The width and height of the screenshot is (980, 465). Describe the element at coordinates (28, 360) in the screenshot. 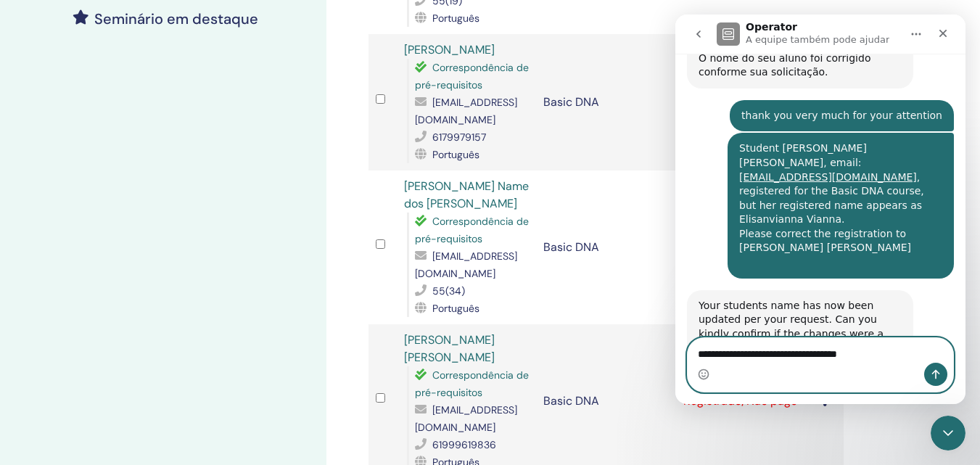

I see `button: Selecionador de Emoji` at that location.